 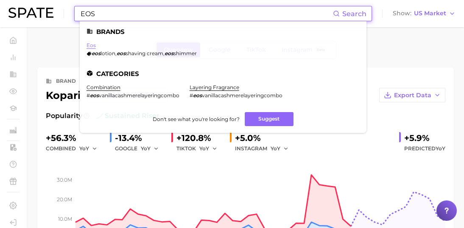 What do you see at coordinates (424, 148) in the screenshot?
I see `span: Predicted` at bounding box center [424, 148].